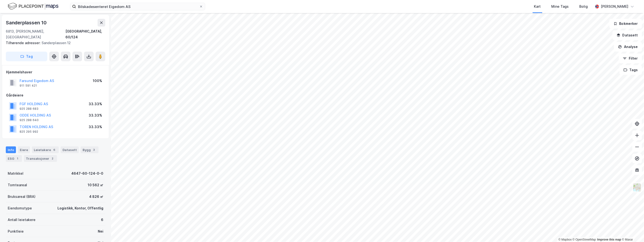 The width and height of the screenshot is (644, 242). Describe the element at coordinates (630, 58) in the screenshot. I see `button: Filter` at that location.